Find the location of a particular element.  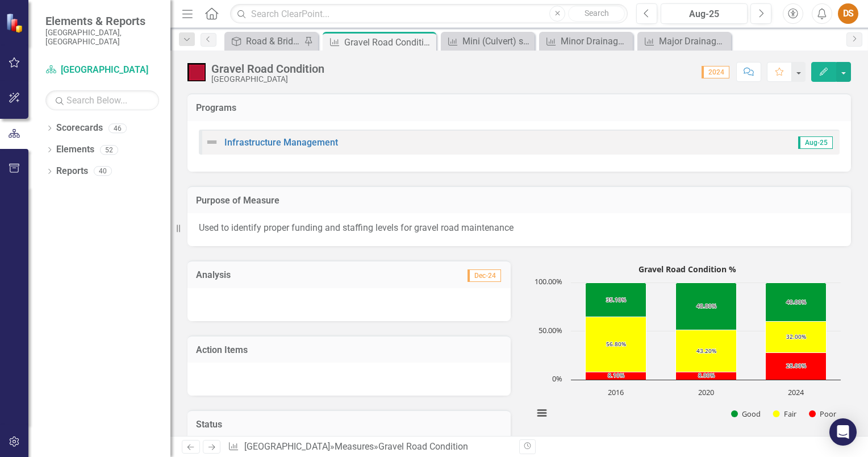

path: 2016, 8.1. Poor. is located at coordinates (616, 376).